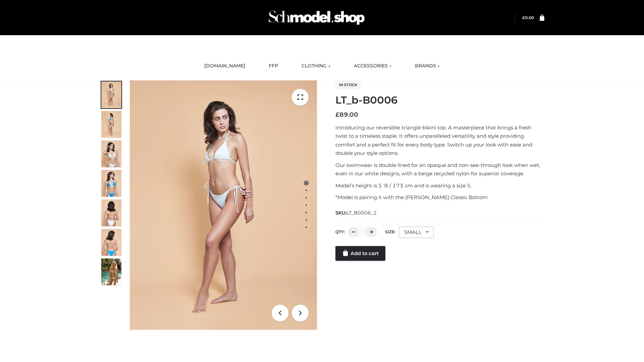  Describe the element at coordinates (316, 66) in the screenshot. I see `a: CLOTHING` at that location.